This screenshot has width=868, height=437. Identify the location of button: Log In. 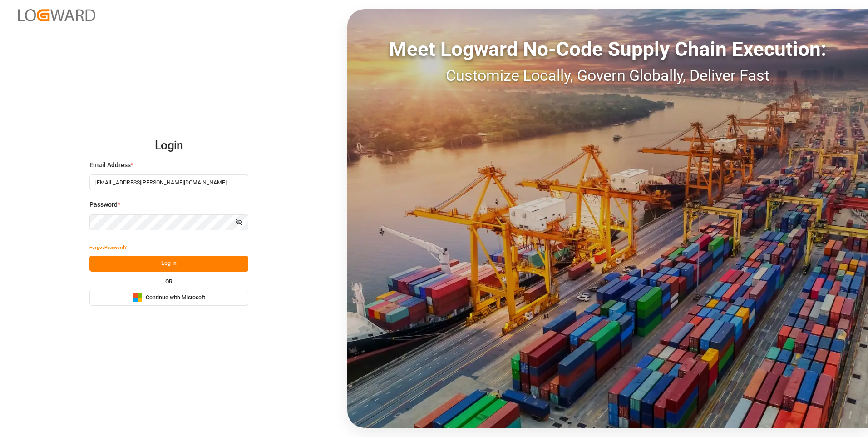
(169, 263).